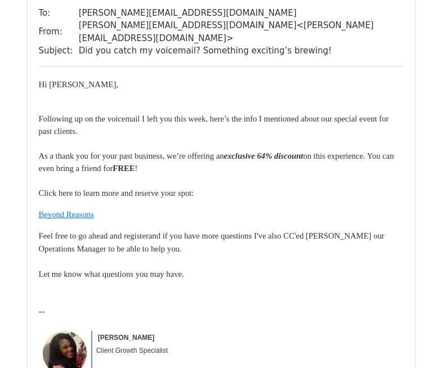 The height and width of the screenshot is (368, 442). I want to click on td: From:, so click(59, 32).